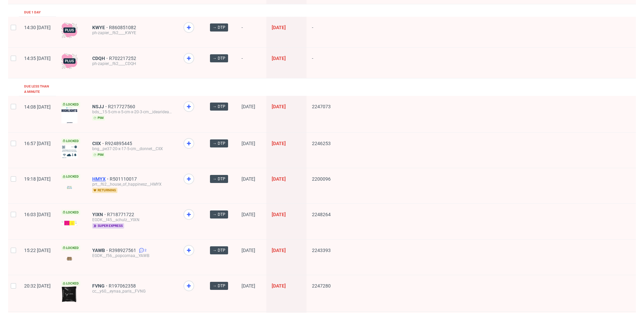  What do you see at coordinates (132, 112) in the screenshot?
I see `div: bds__15-5-cm-x-5-cm-x-20-3-cm__idearideas__NSJJ` at bounding box center [132, 112].